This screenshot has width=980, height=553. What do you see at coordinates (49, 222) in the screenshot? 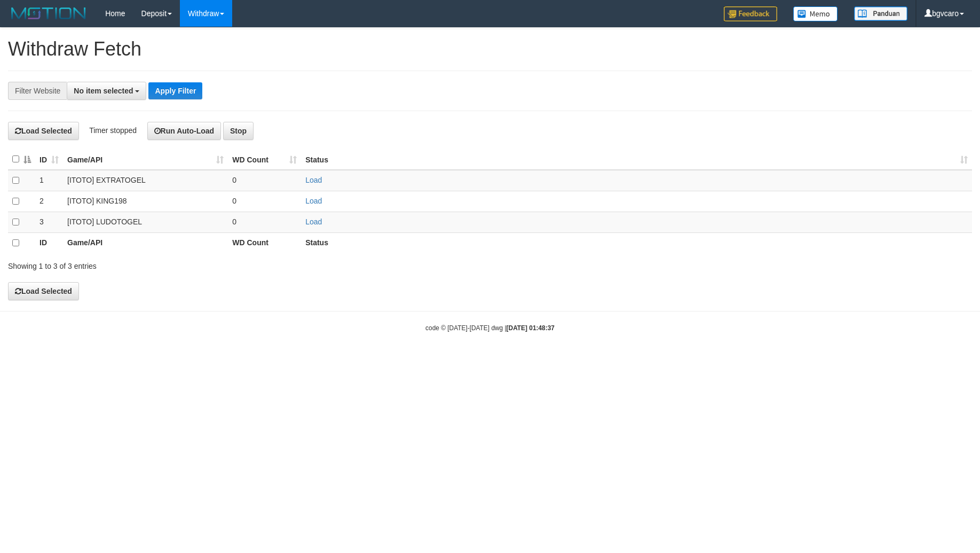
I see `td: 3` at bounding box center [49, 222].